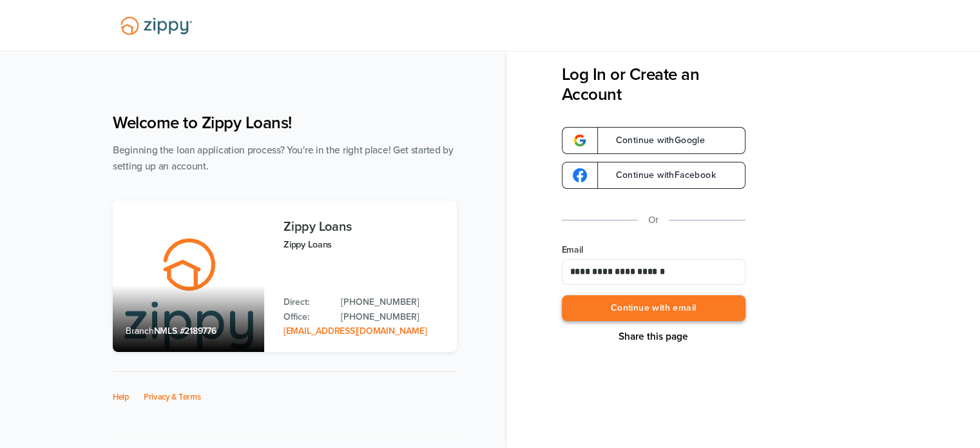 This screenshot has width=980, height=448. What do you see at coordinates (654, 175) in the screenshot?
I see `a: google-logoContinue withFacebook` at bounding box center [654, 175].